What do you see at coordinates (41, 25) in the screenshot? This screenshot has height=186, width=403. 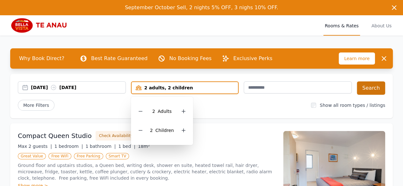 I see `img: Bella Vista Te Anau` at bounding box center [41, 25].